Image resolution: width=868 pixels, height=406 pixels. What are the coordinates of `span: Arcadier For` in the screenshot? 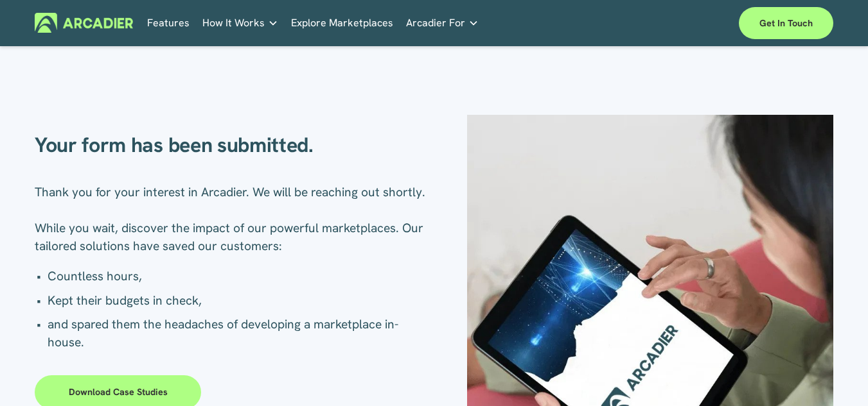 It's located at (436, 23).